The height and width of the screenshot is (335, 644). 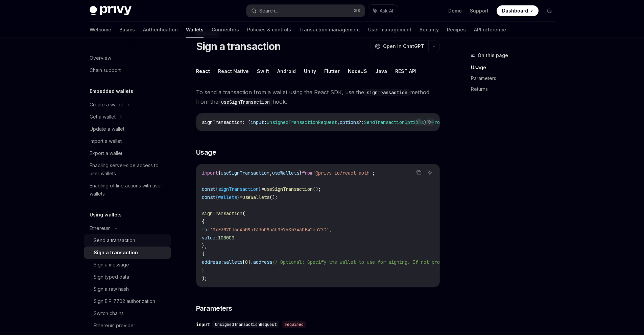 I want to click on button: React Native, so click(x=233, y=71).